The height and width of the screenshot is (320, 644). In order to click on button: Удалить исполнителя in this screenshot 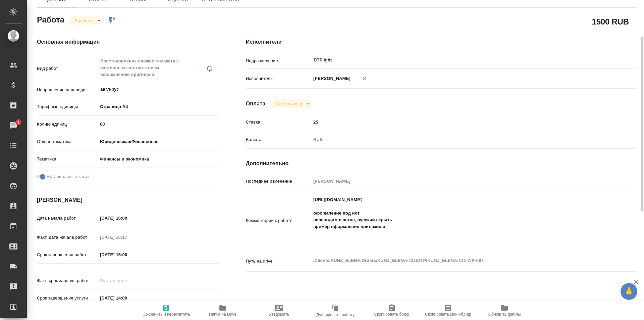, I will do `click(365, 78)`.